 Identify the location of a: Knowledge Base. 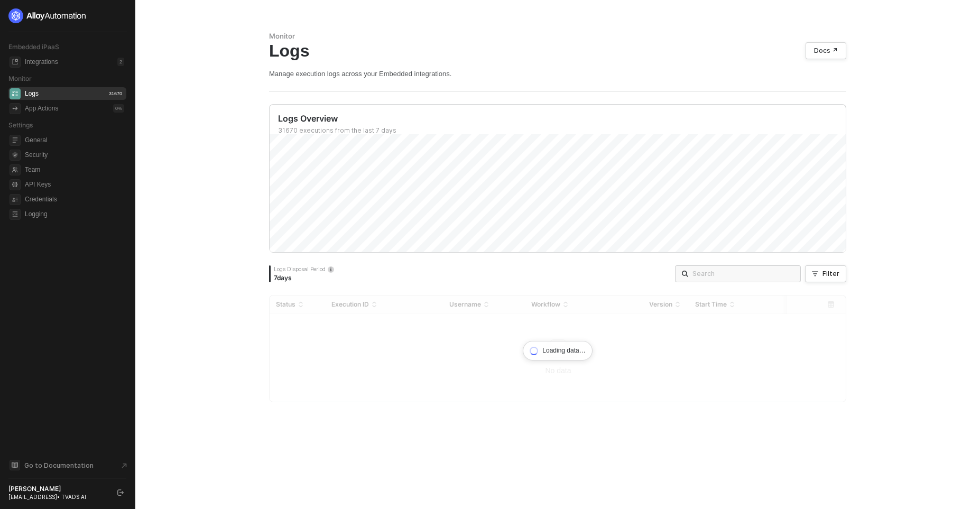
(68, 466).